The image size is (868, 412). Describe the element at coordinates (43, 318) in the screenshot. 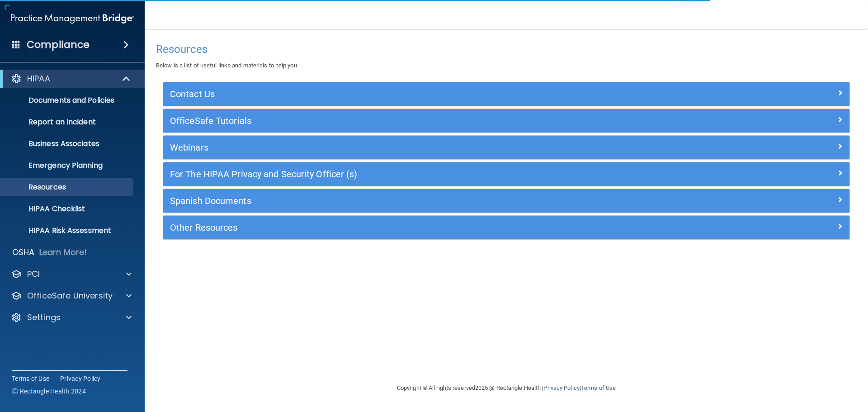

I see `p: Settings` at that location.